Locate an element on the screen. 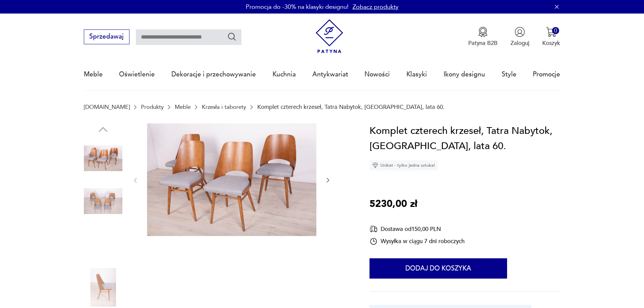  a: Sprzedawaj is located at coordinates (106, 37).